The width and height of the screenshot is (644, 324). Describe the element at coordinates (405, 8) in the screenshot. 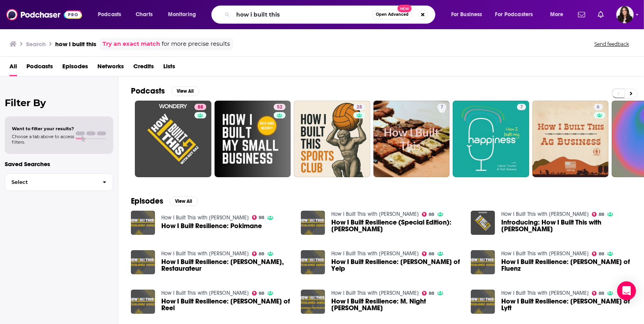

I see `span: New` at that location.